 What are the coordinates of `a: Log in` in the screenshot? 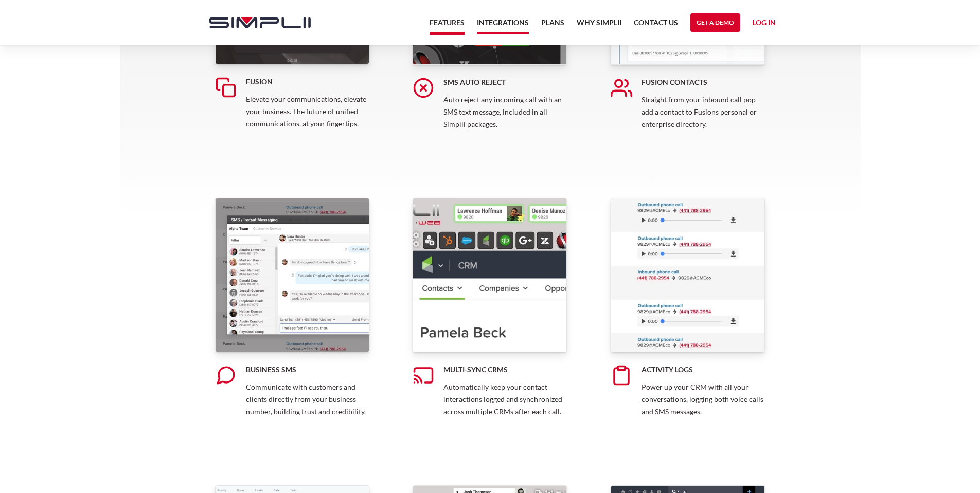 It's located at (764, 24).